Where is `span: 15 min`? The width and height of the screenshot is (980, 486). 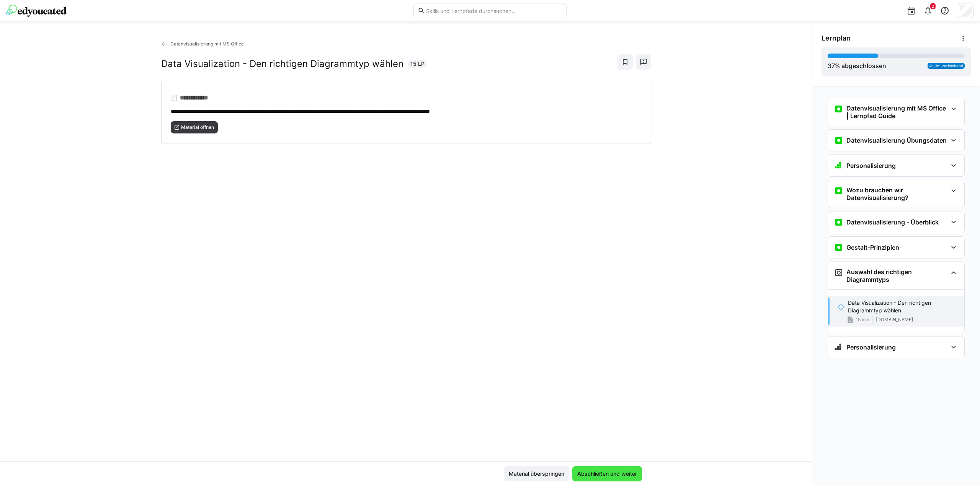 span: 15 min is located at coordinates (862, 320).